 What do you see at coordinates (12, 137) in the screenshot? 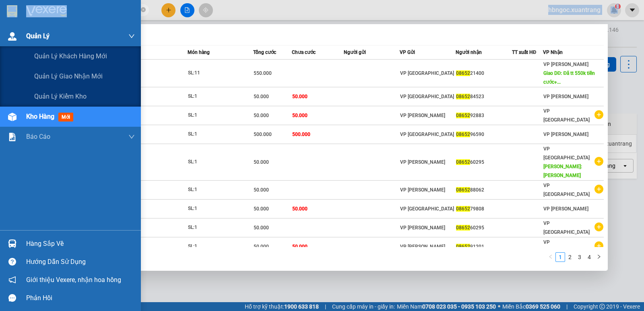
I see `img: solution-icon` at bounding box center [12, 137].